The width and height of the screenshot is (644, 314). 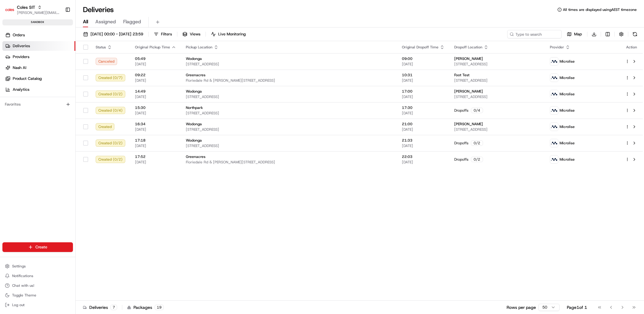 I want to click on span: 14:49, so click(x=156, y=91).